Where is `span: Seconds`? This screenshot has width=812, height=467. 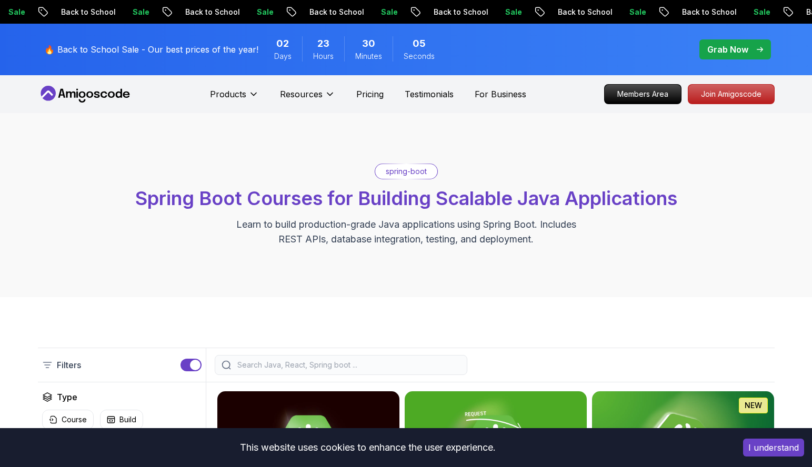 span: Seconds is located at coordinates (419, 56).